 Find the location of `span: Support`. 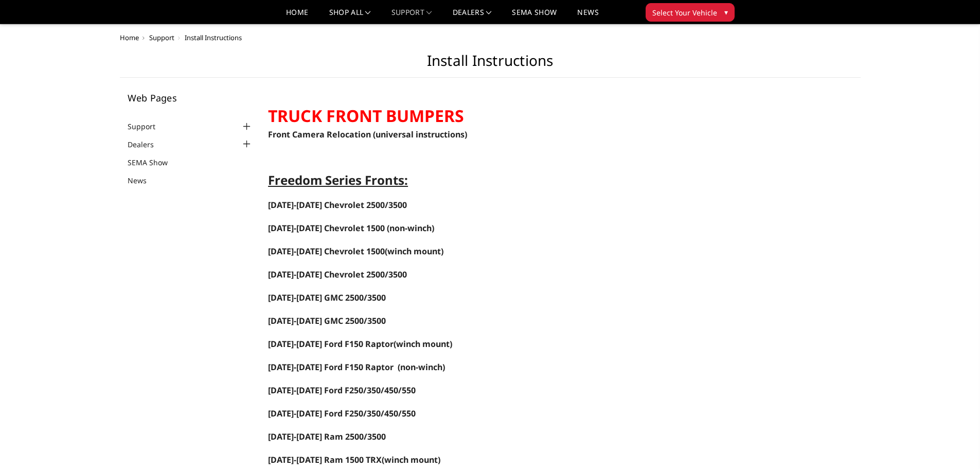

span: Support is located at coordinates (161, 38).